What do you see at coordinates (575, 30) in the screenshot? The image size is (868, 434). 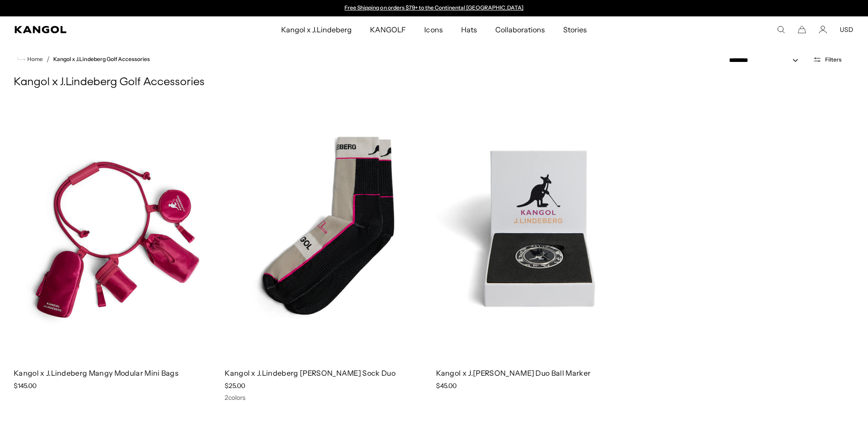 I see `a: Stories` at bounding box center [575, 30].